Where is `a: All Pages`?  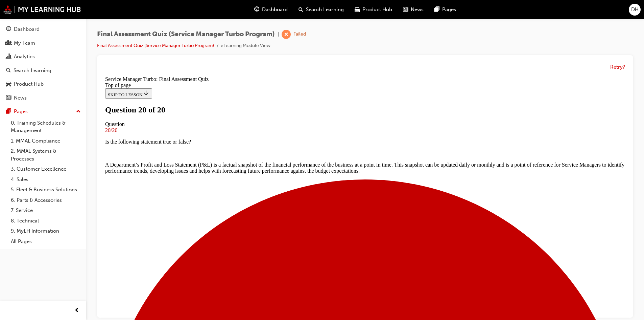
a: All Pages is located at coordinates (46, 241).